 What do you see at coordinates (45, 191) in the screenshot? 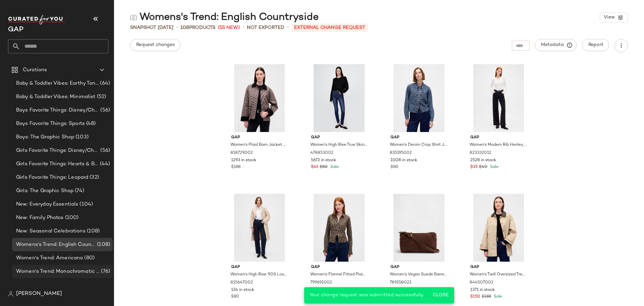
I see `span: Girls: The Graphic Shop` at bounding box center [45, 191].